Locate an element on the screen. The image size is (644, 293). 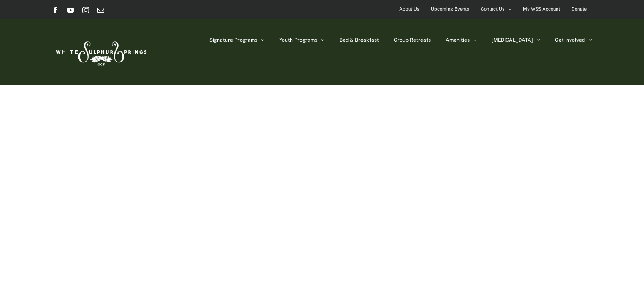
span: Get Involved is located at coordinates (570, 40).